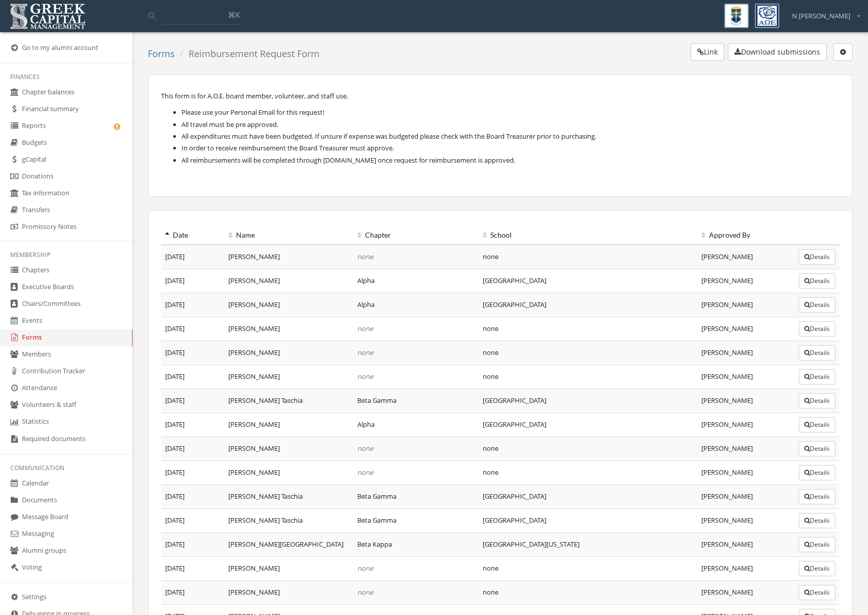 Image resolution: width=868 pixels, height=615 pixels. I want to click on td: Beta Kappa, so click(416, 544).